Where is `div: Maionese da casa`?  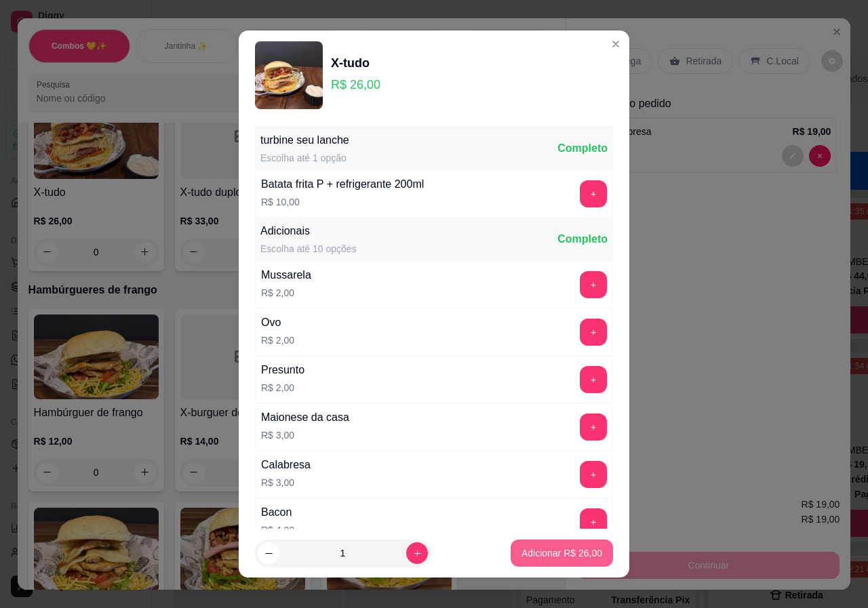
div: Maionese da casa is located at coordinates (305, 417).